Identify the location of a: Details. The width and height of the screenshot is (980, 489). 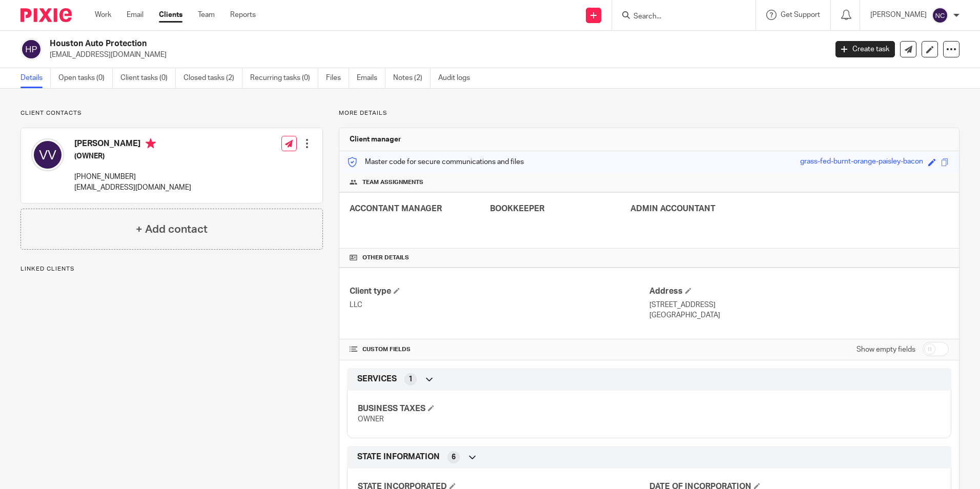
(35, 78).